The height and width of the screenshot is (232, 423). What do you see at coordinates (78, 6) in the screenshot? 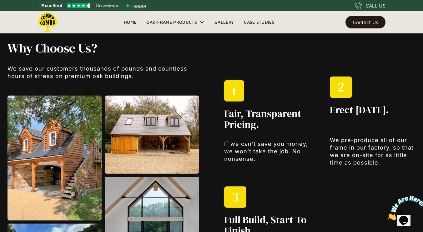
I see `img: Trustpilot 4.5 stars` at bounding box center [78, 6].